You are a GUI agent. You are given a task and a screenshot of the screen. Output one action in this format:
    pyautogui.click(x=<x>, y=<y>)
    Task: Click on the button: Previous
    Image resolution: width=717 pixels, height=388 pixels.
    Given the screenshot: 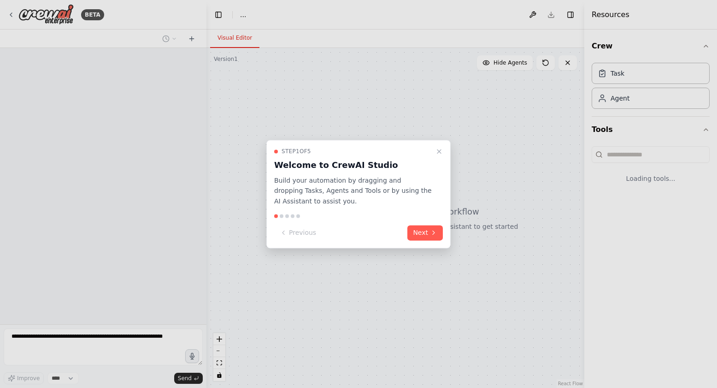 What is the action you would take?
    pyautogui.click(x=298, y=232)
    